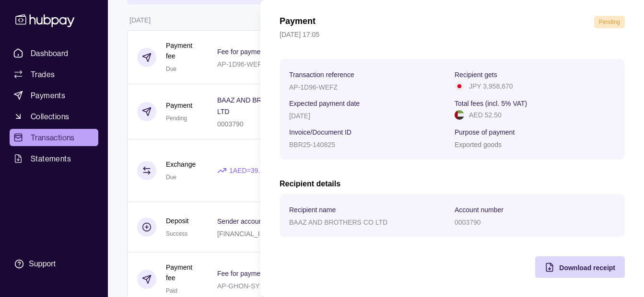 The width and height of the screenshot is (644, 297). I want to click on p: Transaction reference, so click(321, 75).